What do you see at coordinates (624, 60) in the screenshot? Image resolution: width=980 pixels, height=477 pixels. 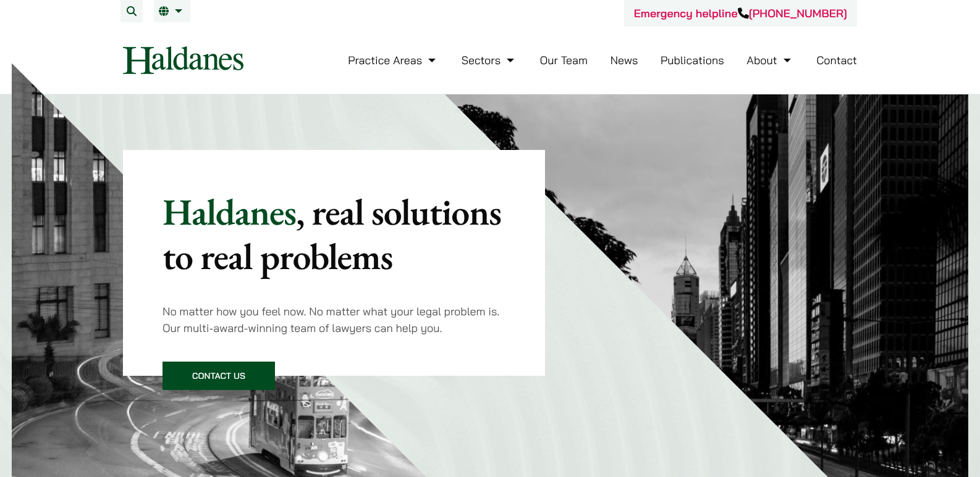 I see `a: News` at bounding box center [624, 60].